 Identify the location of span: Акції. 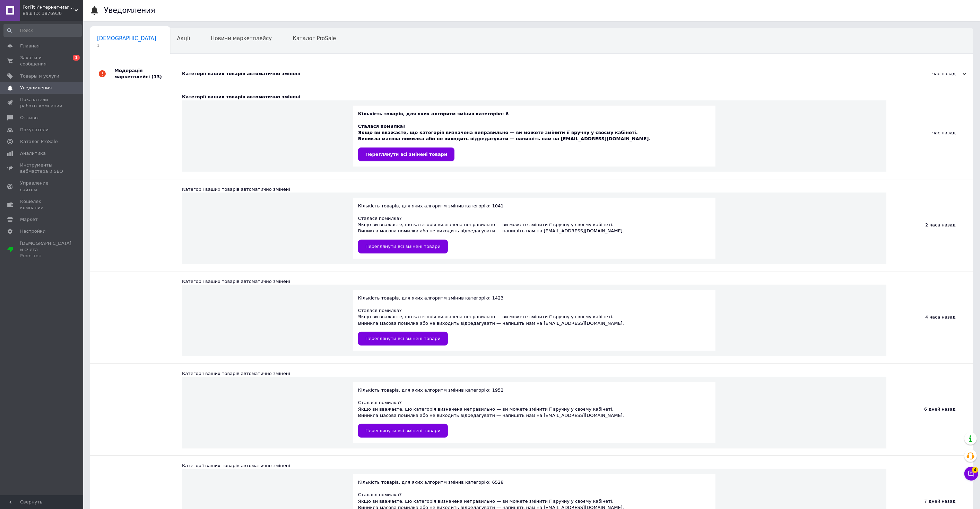
(184, 39).